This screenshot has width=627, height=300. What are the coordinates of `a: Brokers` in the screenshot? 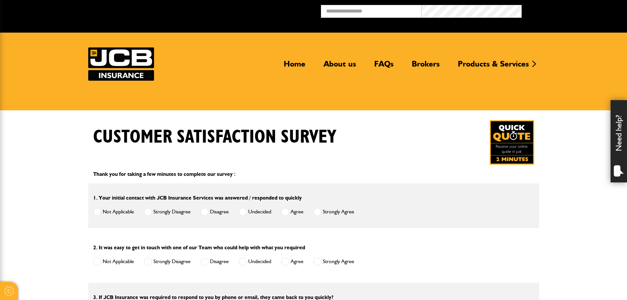 It's located at (425, 66).